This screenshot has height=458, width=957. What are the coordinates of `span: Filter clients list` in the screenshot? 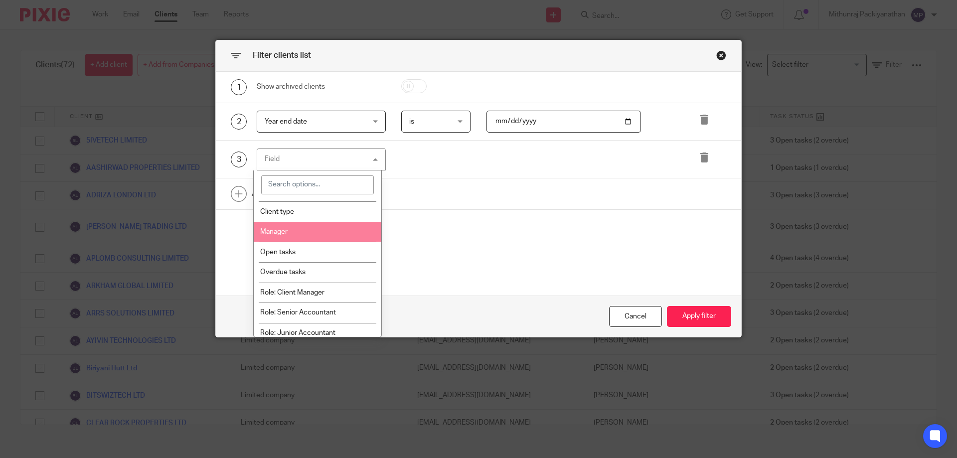 It's located at (282, 55).